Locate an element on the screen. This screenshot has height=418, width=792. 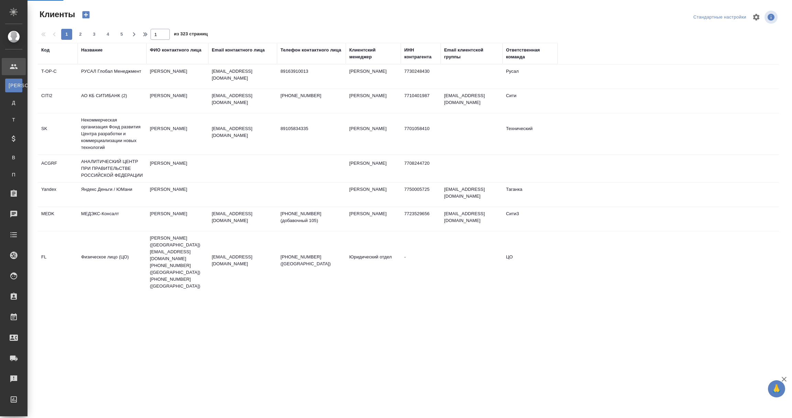
button: 5 is located at coordinates (122, 34).